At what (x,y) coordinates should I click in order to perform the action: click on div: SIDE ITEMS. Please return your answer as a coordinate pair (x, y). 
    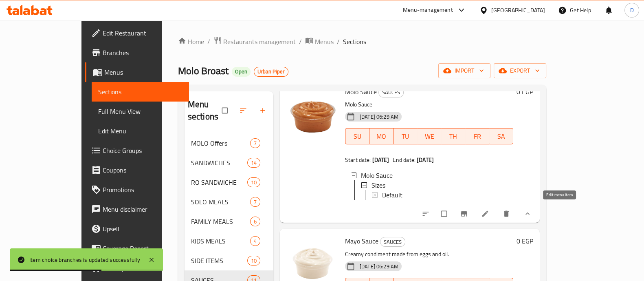
    Looking at the image, I should click on (219, 261).